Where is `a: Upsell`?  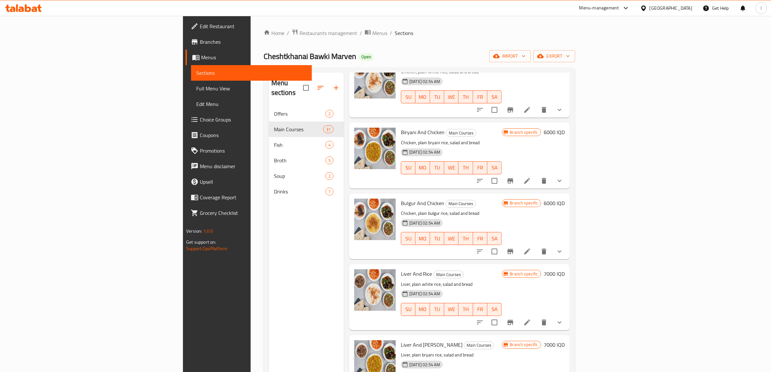
a: Upsell is located at coordinates (249, 182).